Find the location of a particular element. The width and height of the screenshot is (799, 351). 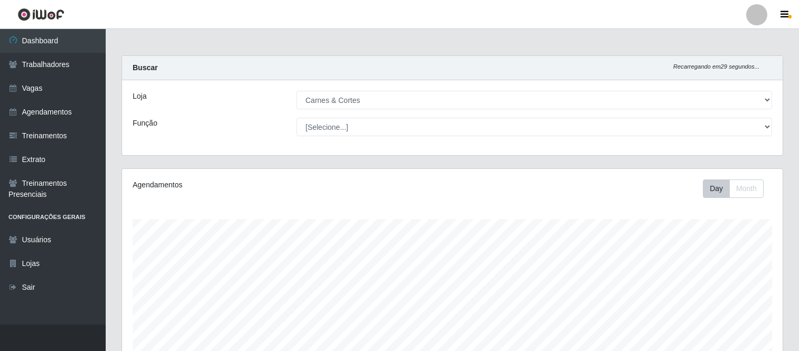

button: Month is located at coordinates (746, 189).